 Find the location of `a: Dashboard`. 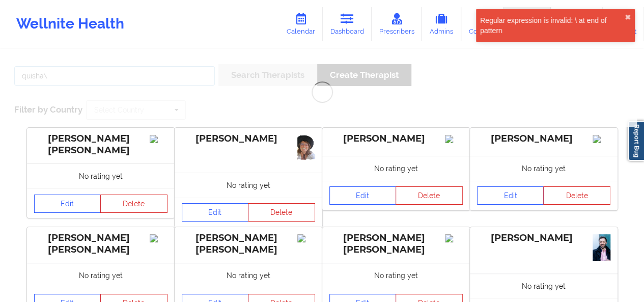

a: Dashboard is located at coordinates (348, 24).